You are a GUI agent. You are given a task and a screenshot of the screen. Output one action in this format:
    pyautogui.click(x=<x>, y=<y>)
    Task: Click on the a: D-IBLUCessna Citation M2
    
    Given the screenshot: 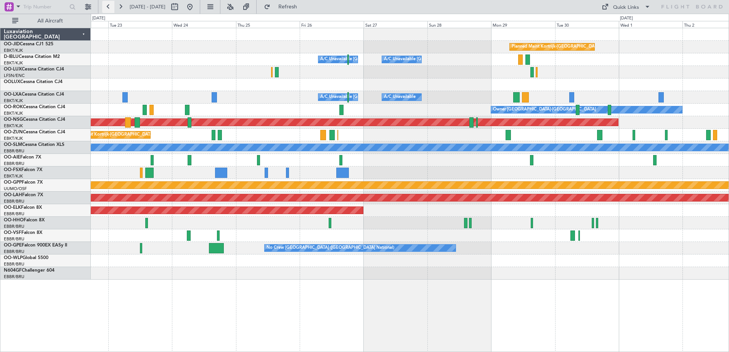 What is the action you would take?
    pyautogui.click(x=32, y=57)
    